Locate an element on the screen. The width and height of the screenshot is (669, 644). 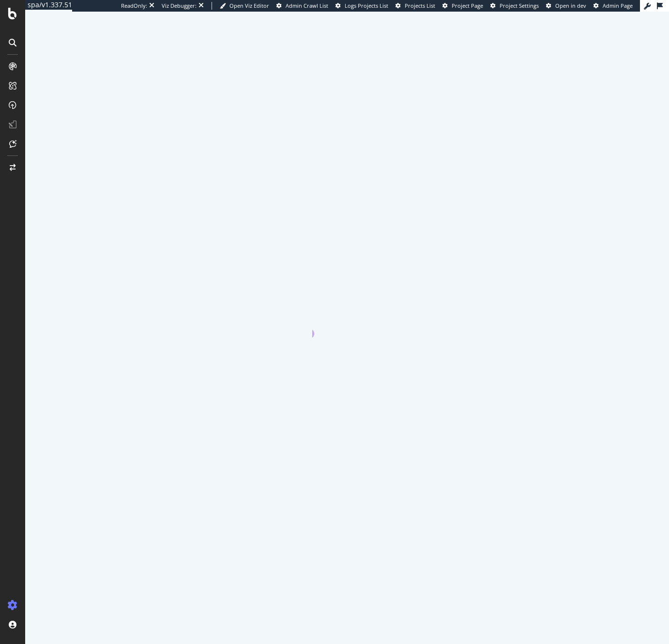
div: animation is located at coordinates (347, 320).